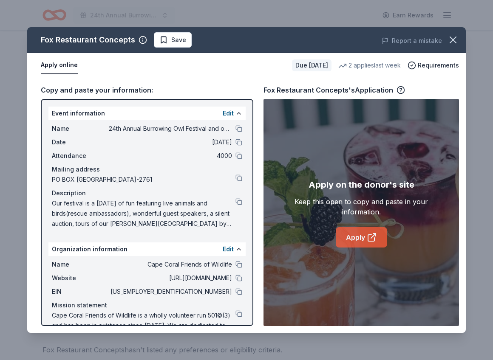  What do you see at coordinates (438, 65) in the screenshot?
I see `span: Requirements` at bounding box center [438, 65].